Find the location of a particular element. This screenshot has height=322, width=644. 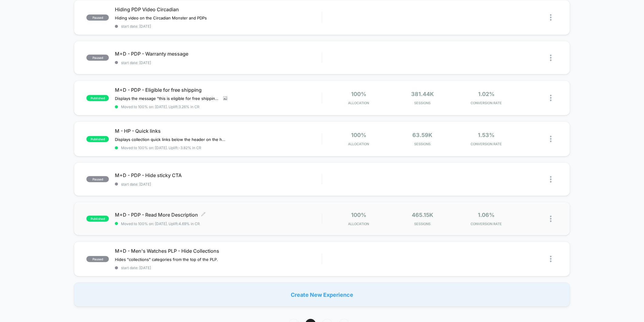

span: 1.02% is located at coordinates (486, 94).